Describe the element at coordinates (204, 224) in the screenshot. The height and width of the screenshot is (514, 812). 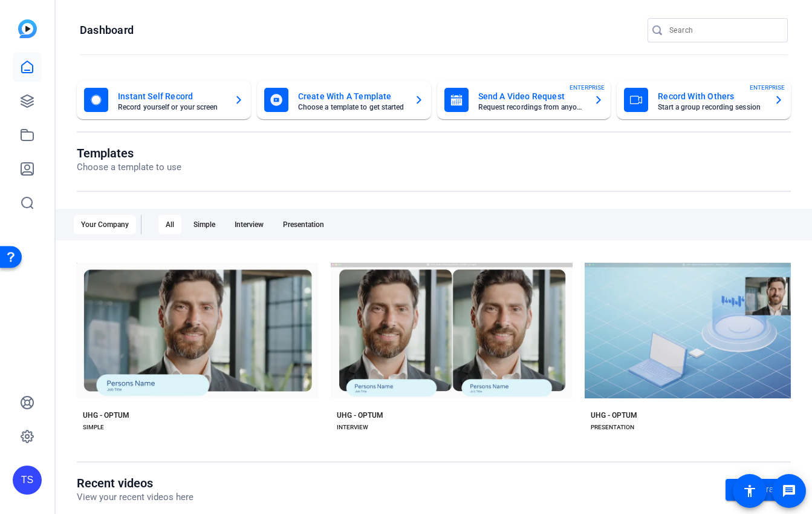
I see `div: Simple` at that location.